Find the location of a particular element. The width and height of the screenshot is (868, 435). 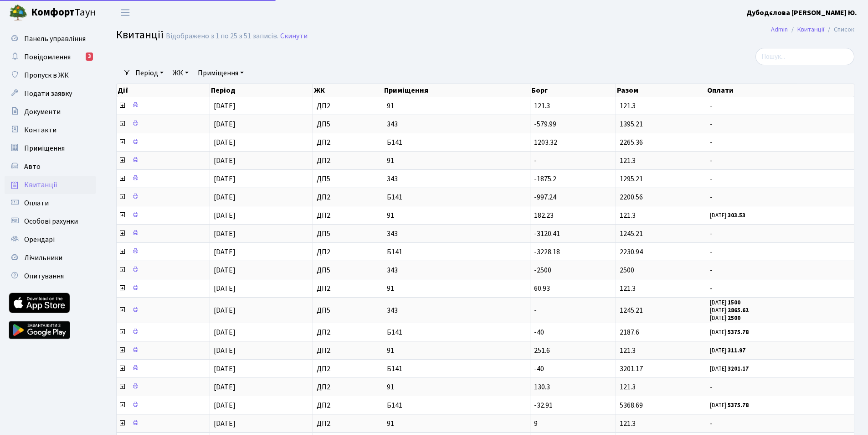

span: 1395.21 is located at coordinates (631, 124).